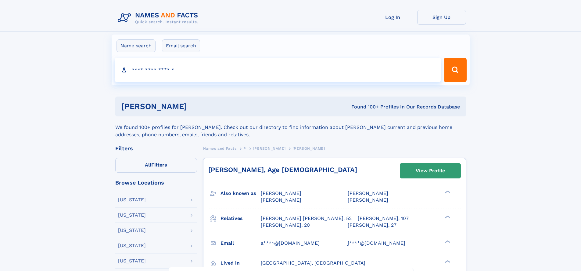  I want to click on span: All, so click(148, 164).